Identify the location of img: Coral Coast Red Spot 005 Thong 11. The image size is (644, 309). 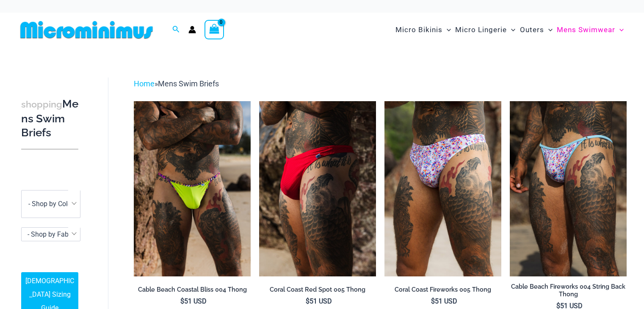
(317, 189).